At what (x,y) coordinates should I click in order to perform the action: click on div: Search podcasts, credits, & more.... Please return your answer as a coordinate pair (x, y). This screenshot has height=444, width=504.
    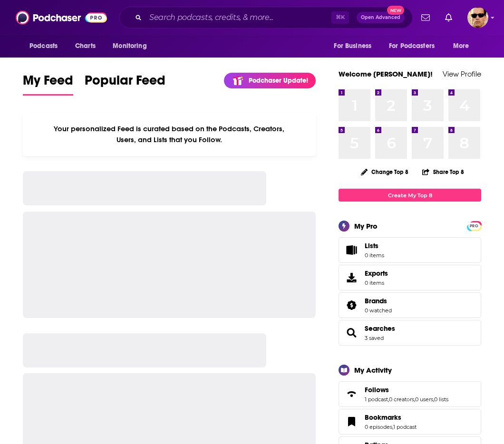
    Looking at the image, I should click on (266, 18).